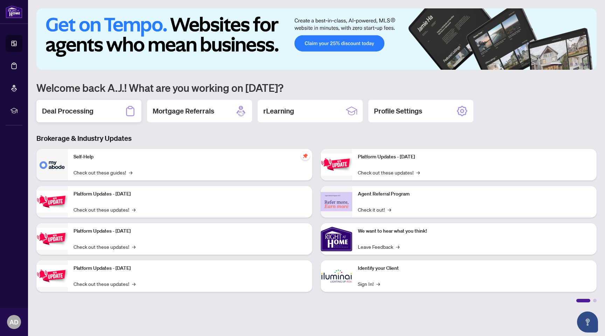 This screenshot has width=605, height=336. I want to click on img: Platform Updates - June 23, 2025, so click(337, 164).